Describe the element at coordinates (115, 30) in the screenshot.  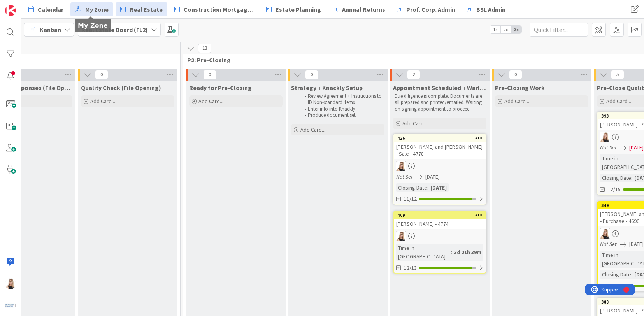
I see `b: Real Estate Board (FL2)` at that location.